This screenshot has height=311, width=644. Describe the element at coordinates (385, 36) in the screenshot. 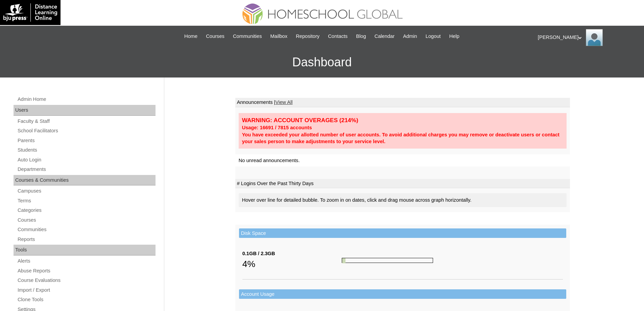

I see `a: Calendar` at that location.